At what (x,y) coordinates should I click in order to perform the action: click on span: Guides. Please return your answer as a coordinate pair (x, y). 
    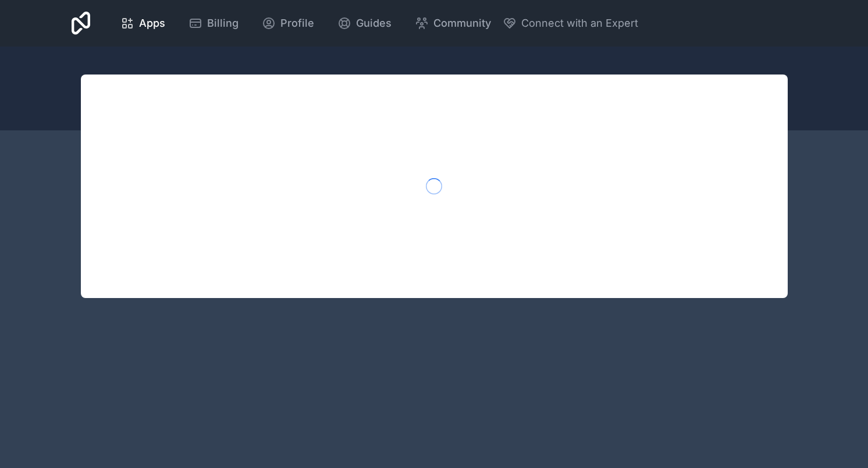
    Looking at the image, I should click on (374, 23).